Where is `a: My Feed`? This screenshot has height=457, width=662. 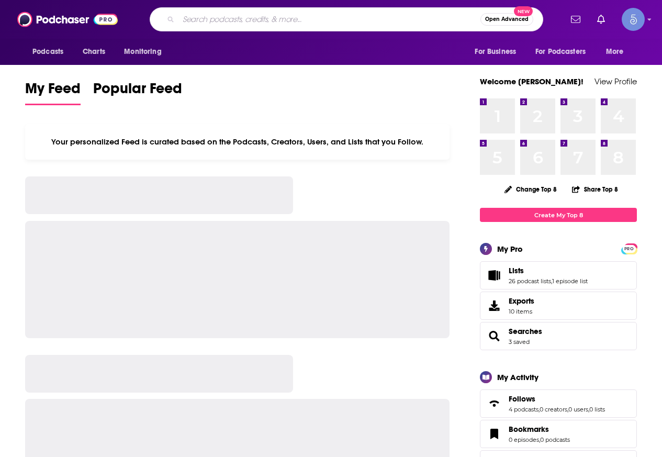 a: My Feed is located at coordinates (53, 92).